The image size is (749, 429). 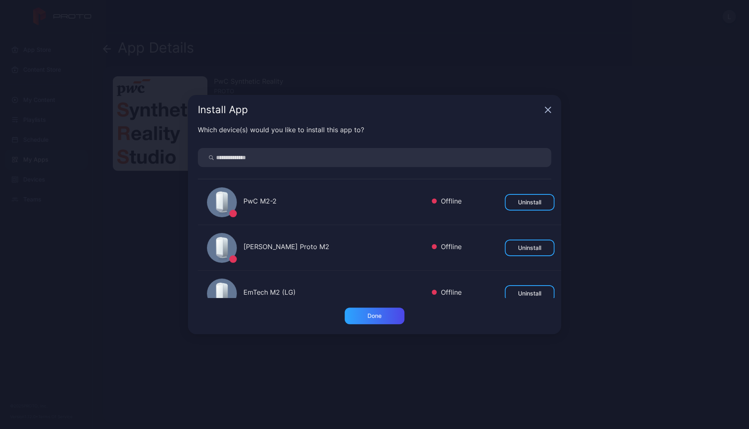 I want to click on div: PwC M2-2, so click(x=334, y=202).